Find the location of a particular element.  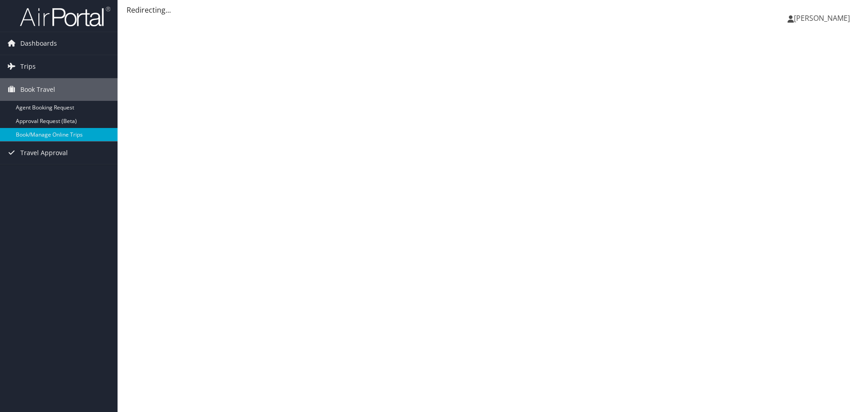

div: Redirecting... is located at coordinates (493, 10).